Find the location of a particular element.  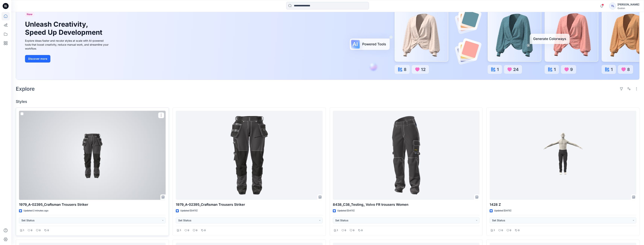

h4: Styles is located at coordinates (327, 101).